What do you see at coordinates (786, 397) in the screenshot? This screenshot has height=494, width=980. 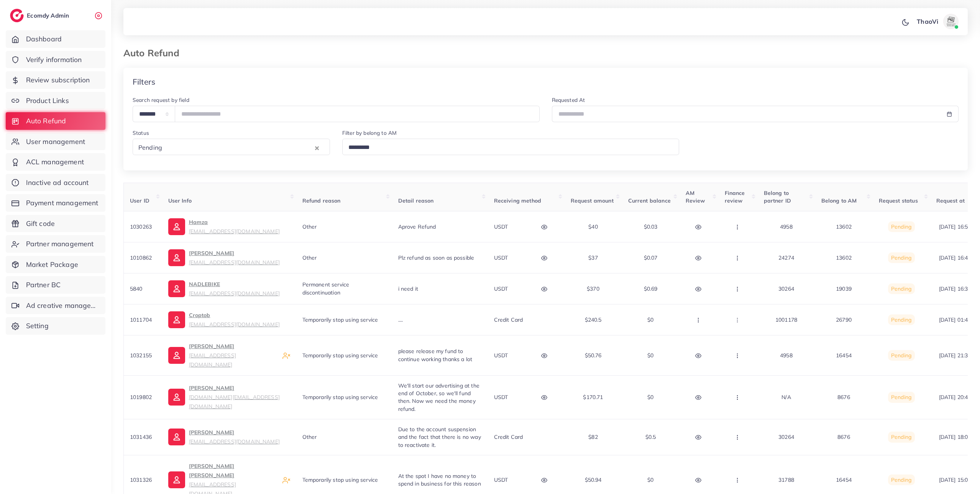 I see `span: N/A` at bounding box center [786, 397].